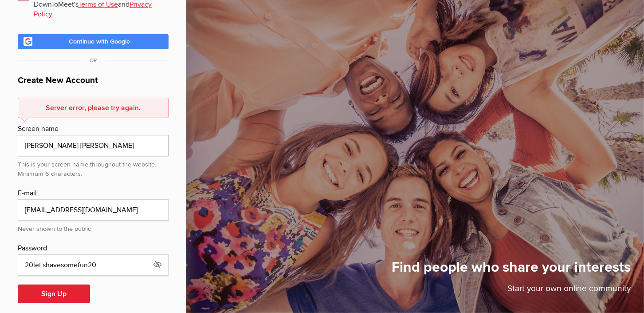  I want to click on input: Minimum 6 characters, so click(93, 265).